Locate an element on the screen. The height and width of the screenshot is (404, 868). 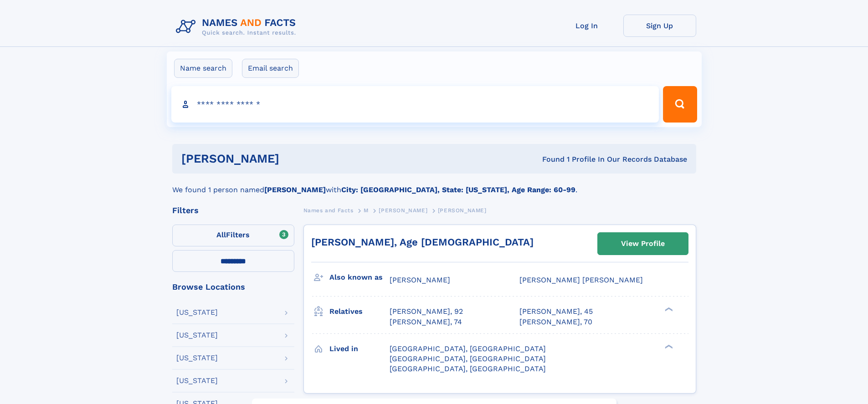
img: Logo Names and Facts is located at coordinates (238, 27).